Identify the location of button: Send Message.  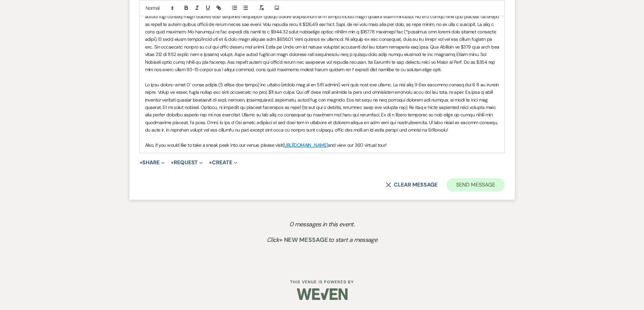
(475, 185).